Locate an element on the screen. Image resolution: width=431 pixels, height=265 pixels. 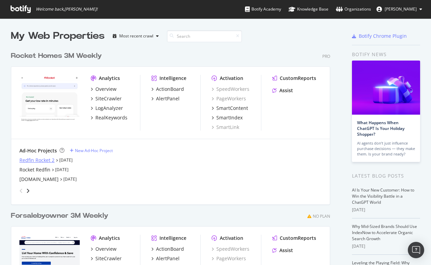
a: New Ad-Hoc Project is located at coordinates (91, 150).